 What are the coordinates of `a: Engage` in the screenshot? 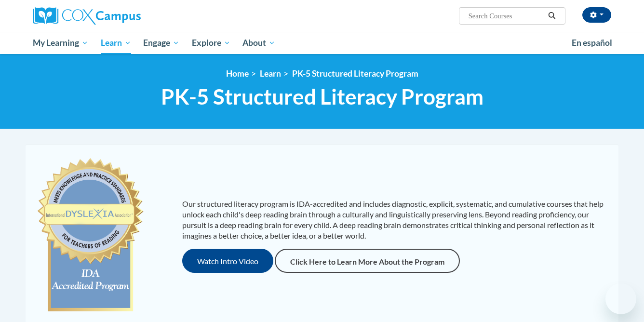 It's located at (161, 43).